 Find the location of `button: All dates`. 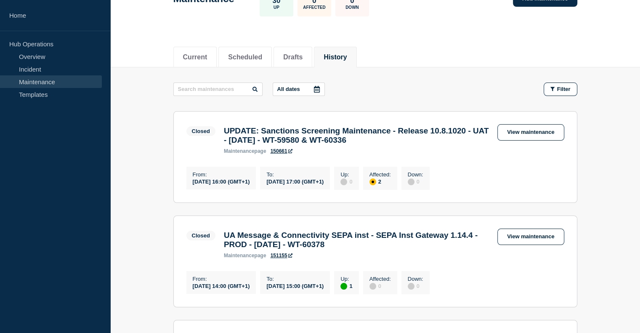

button: All dates is located at coordinates (299, 89).